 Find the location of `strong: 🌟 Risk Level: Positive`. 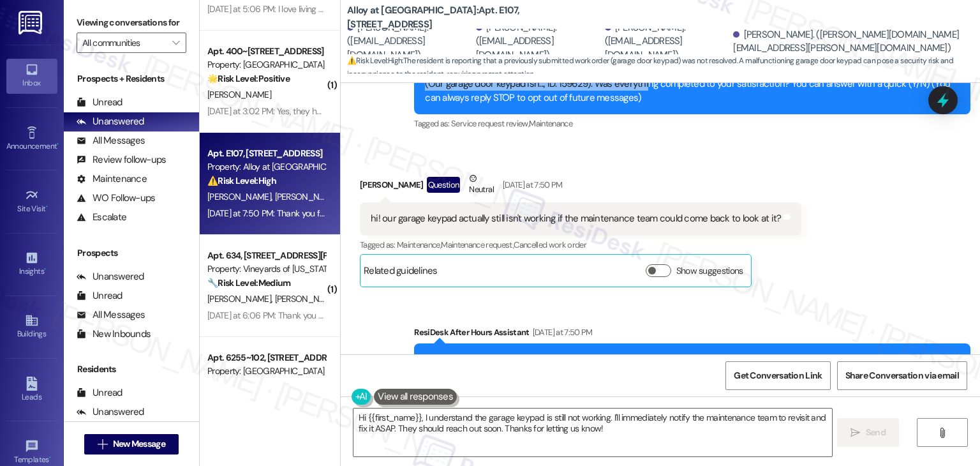

strong: 🌟 Risk Level: Positive is located at coordinates (248, 79).